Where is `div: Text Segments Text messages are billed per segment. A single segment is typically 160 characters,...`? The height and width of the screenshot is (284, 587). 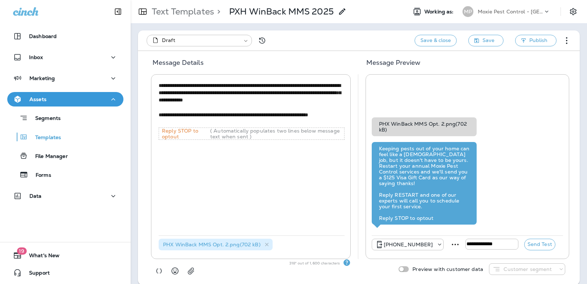 div: Text Segments Text messages are billed per segment. A single segment is typically 160 characters,... is located at coordinates (346, 263).